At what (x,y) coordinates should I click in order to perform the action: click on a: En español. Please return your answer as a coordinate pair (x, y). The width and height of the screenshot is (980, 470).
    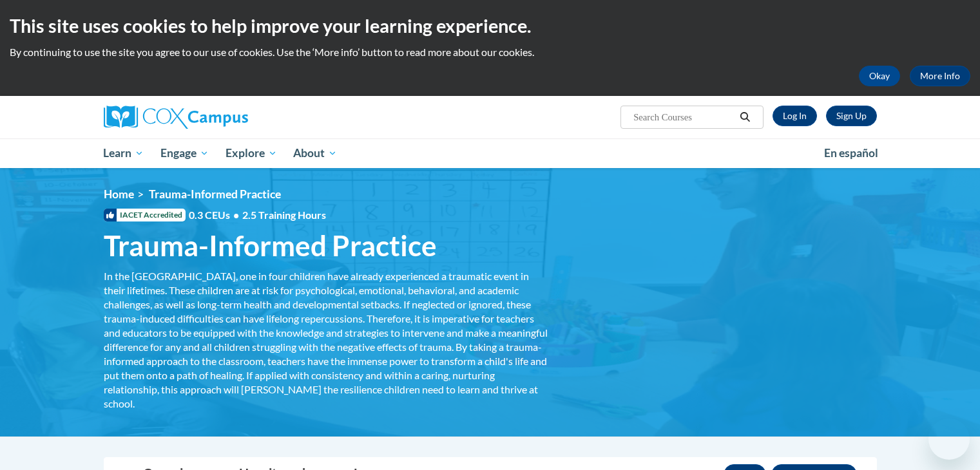
    Looking at the image, I should click on (852, 154).